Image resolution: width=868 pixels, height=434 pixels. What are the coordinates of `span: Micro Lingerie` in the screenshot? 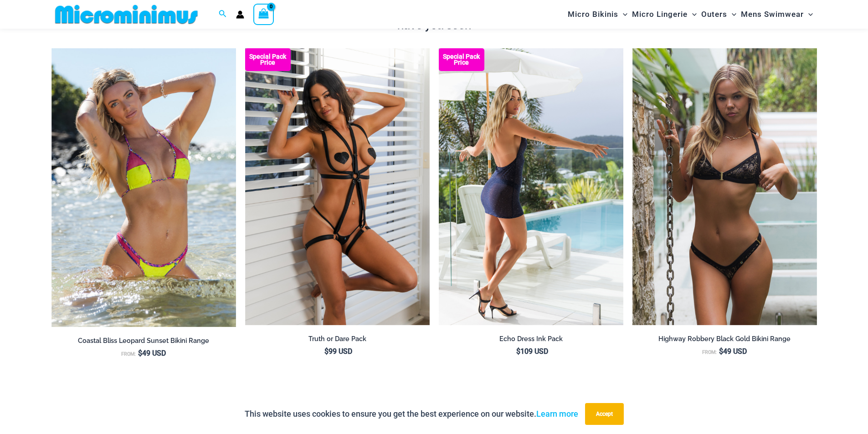 It's located at (660, 14).